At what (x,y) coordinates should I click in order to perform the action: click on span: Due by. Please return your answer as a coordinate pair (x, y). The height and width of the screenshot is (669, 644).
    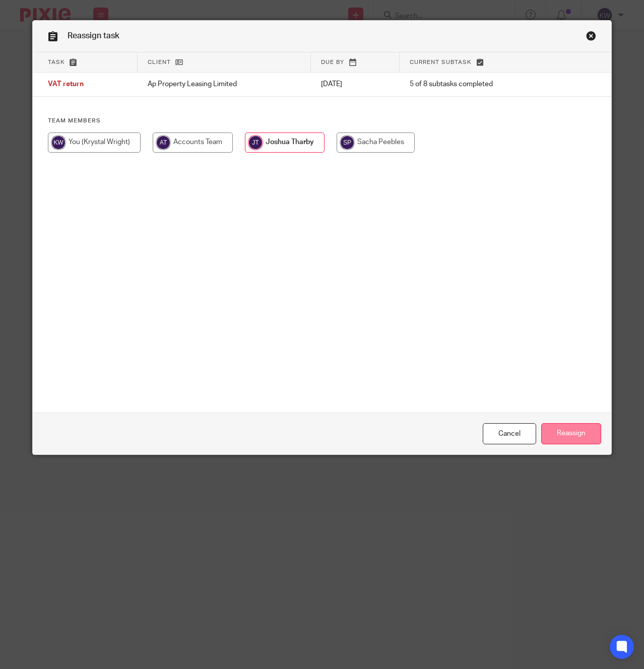
    Looking at the image, I should click on (333, 62).